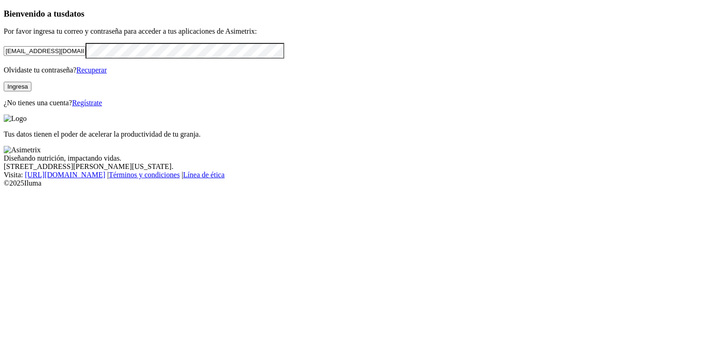 This screenshot has height=337, width=710. I want to click on img: Logo, so click(15, 119).